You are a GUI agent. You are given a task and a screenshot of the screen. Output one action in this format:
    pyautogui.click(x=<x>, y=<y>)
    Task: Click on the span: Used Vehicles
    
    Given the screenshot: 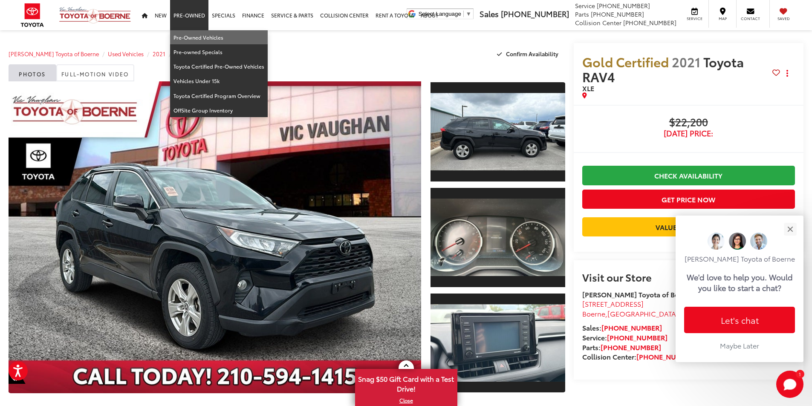 What is the action you would take?
    pyautogui.click(x=126, y=54)
    